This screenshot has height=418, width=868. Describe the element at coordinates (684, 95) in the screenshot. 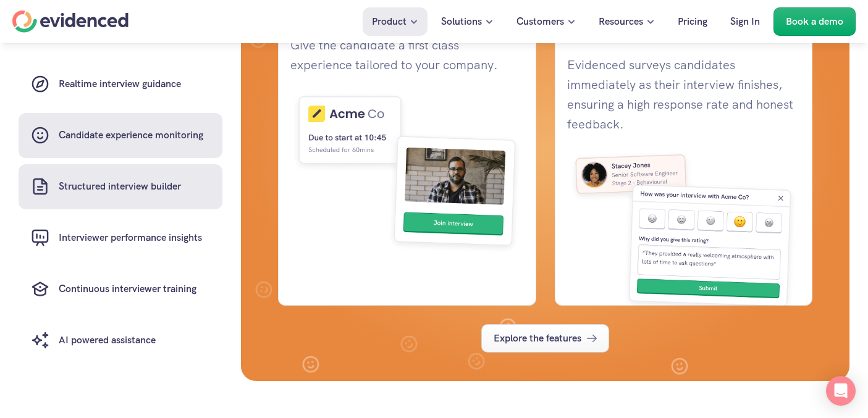

I see `p: Evidenced surveys candidates immediately as their interview finishes, ensuring a high response ra...` at that location.